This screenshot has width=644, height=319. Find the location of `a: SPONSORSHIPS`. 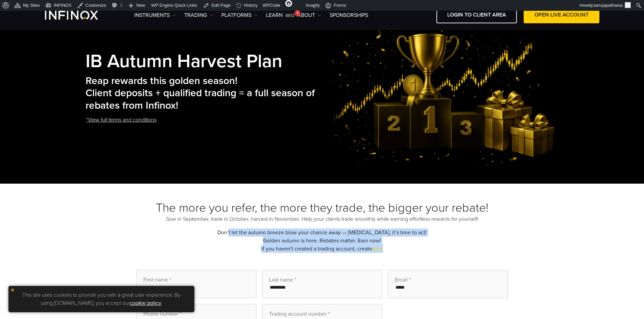

a: SPONSORSHIPS is located at coordinates (349, 15).